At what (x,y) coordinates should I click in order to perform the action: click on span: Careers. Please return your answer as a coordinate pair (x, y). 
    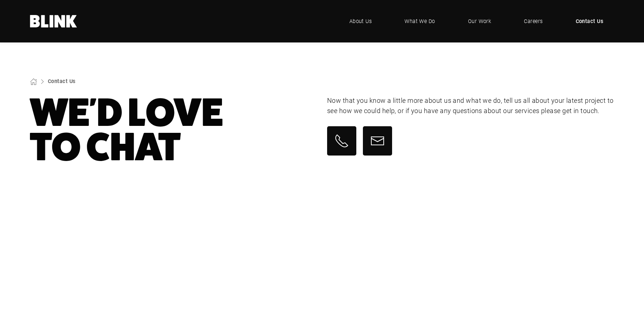
    Looking at the image, I should click on (533, 21).